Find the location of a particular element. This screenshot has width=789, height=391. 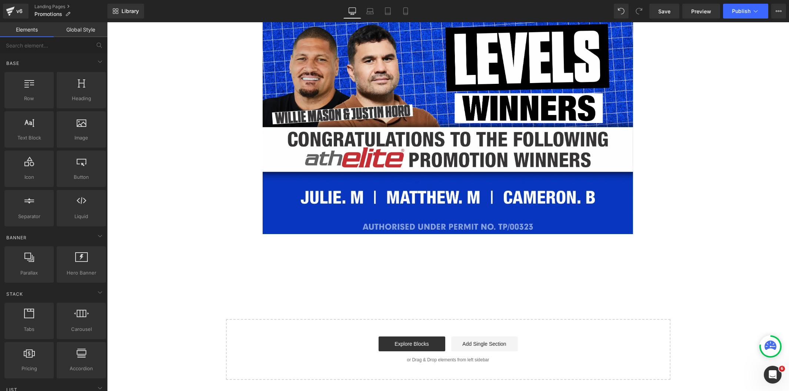

span: Base is located at coordinates (13, 63).